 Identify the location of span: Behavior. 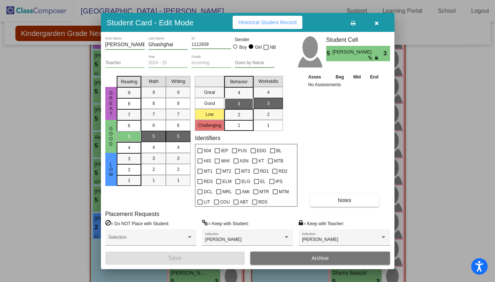
(239, 82).